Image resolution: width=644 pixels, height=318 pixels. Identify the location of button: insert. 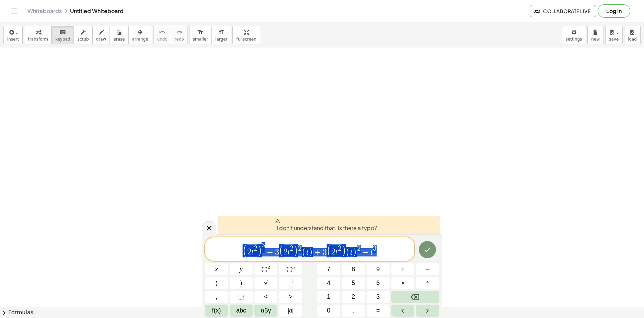
(13, 35).